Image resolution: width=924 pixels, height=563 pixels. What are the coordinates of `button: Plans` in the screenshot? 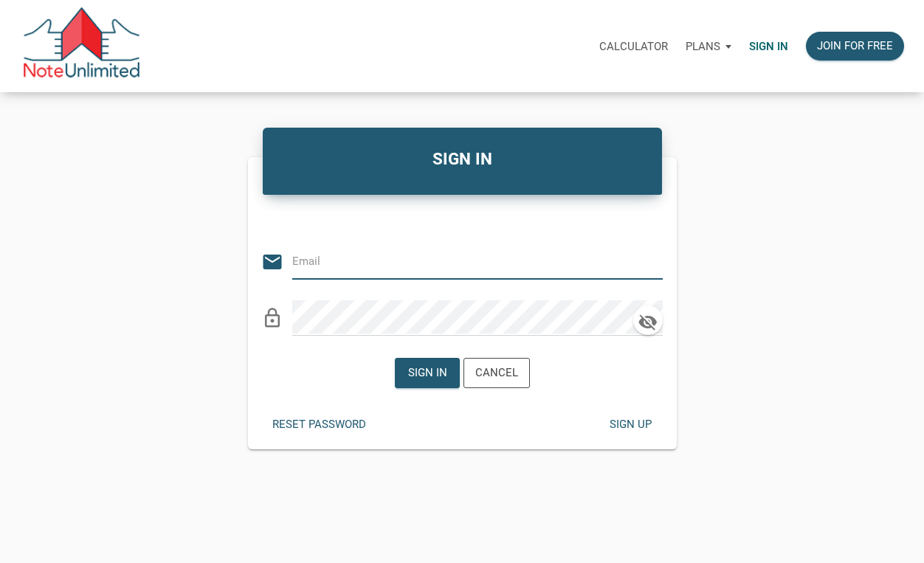 It's located at (708, 46).